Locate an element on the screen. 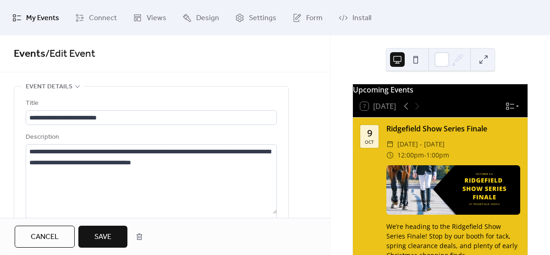 This screenshot has height=255, width=550. span: Event details is located at coordinates (49, 87).